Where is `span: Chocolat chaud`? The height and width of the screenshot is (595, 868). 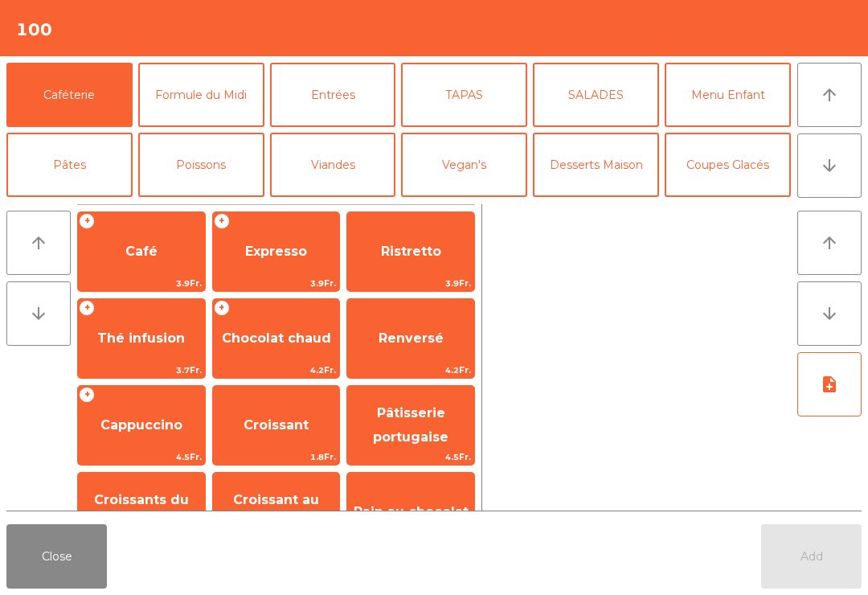
span: Chocolat chaud is located at coordinates (277, 338).